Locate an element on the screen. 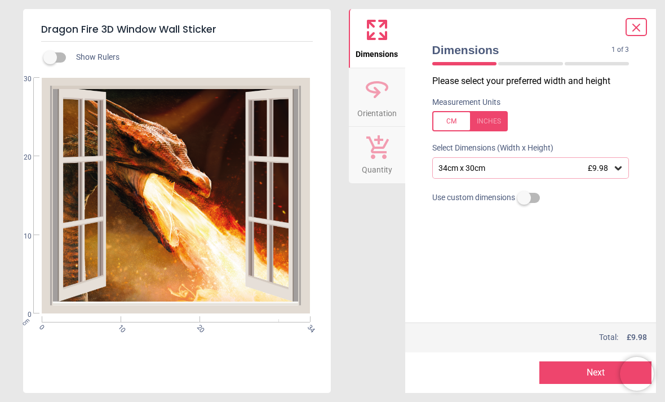 The width and height of the screenshot is (665, 402). label: Measurement Units is located at coordinates (466, 103).